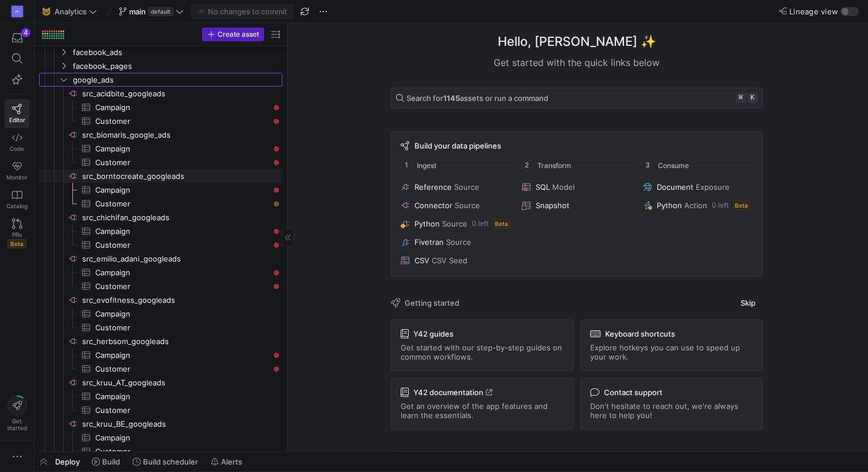 Image resolution: width=868 pixels, height=472 pixels. What do you see at coordinates (455, 206) in the screenshot?
I see `button: ConnectorSource` at bounding box center [455, 206].